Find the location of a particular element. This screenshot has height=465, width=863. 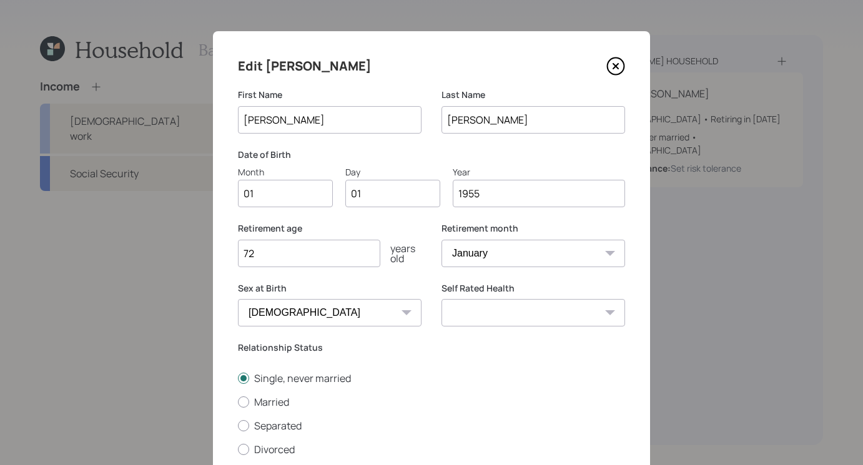

input: Month is located at coordinates (285, 193).